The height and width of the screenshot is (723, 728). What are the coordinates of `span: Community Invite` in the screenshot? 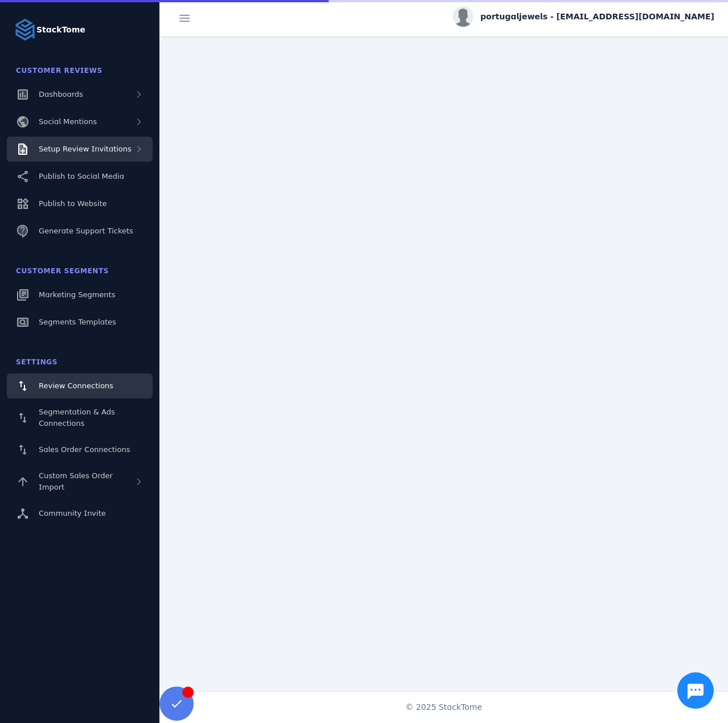 It's located at (73, 513).